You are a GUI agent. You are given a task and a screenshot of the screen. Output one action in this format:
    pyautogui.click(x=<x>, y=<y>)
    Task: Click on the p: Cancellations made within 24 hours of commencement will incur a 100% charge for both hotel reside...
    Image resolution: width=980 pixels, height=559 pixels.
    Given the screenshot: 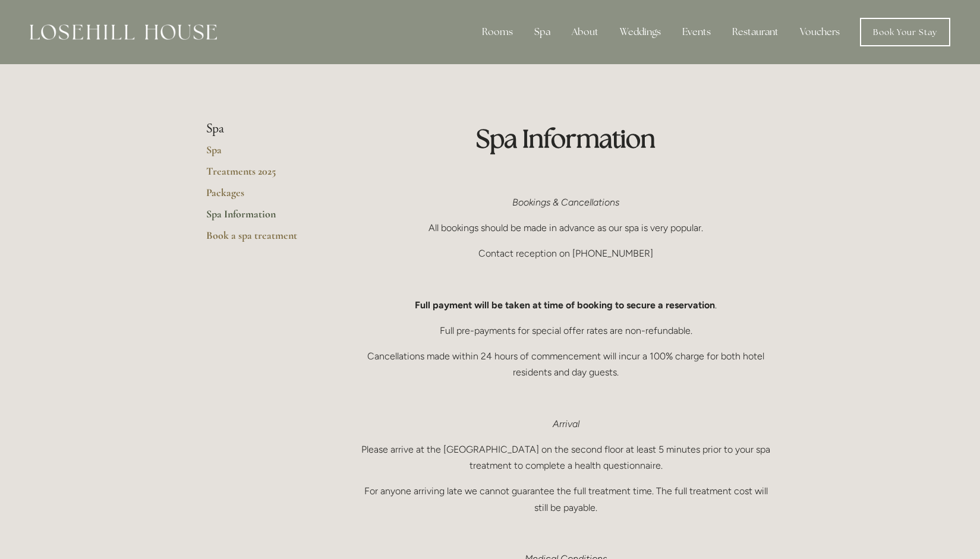 What is the action you would take?
    pyautogui.click(x=566, y=364)
    